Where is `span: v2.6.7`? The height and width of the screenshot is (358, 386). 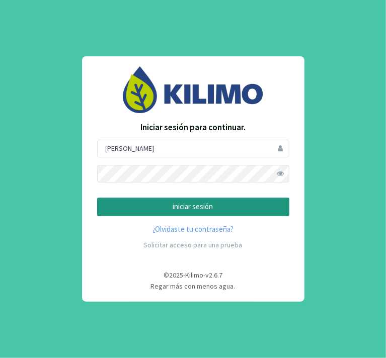
span: v2.6.7 is located at coordinates (214, 275).